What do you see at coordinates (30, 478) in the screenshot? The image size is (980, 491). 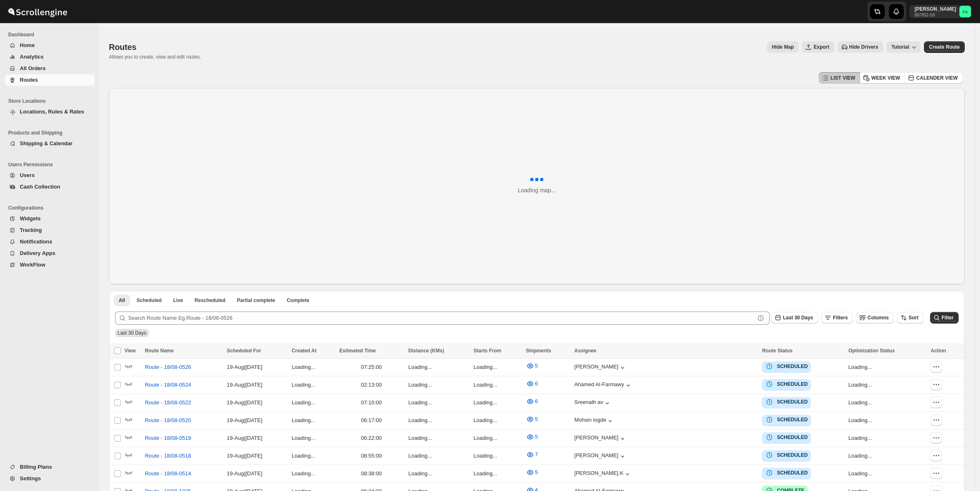 I see `span: Settings` at bounding box center [30, 478].